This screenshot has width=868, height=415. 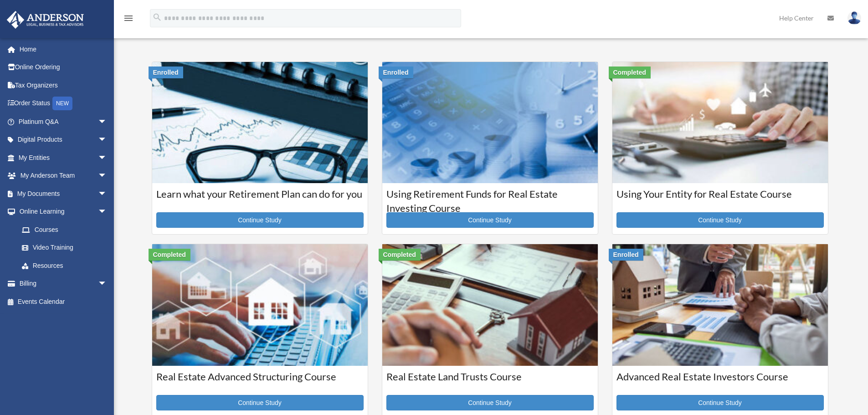 What do you see at coordinates (260, 381) in the screenshot?
I see `h3: Real Estate Advanced Structuring Course` at bounding box center [260, 381].